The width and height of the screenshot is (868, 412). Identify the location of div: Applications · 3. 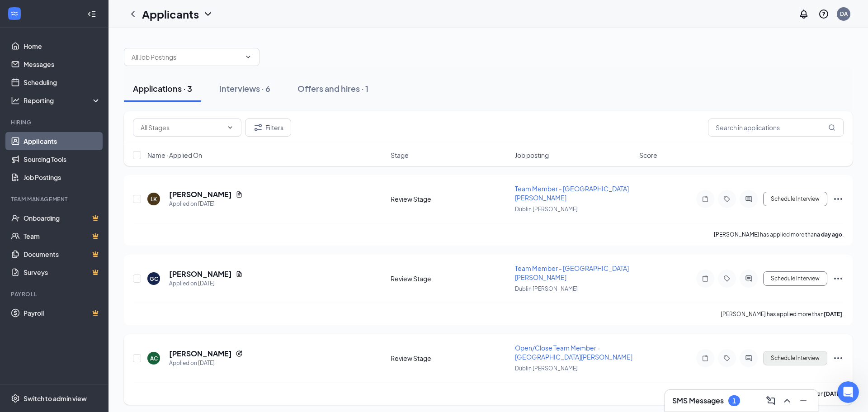
(162, 88).